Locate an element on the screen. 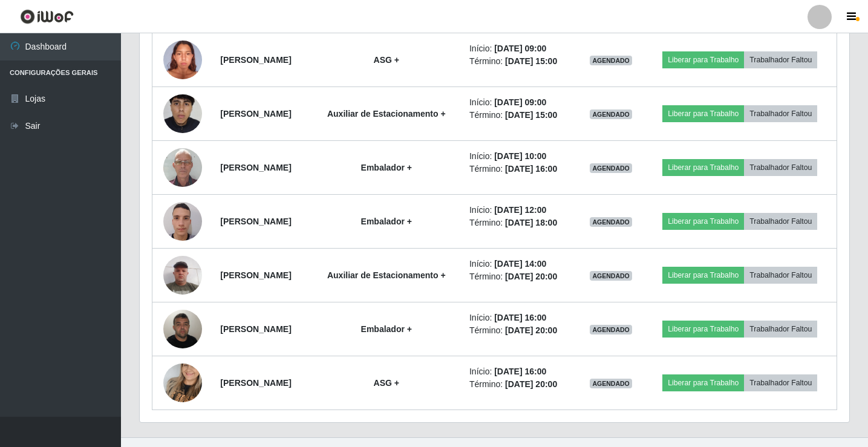  img: 1714957062897.jpeg is located at coordinates (183, 328).